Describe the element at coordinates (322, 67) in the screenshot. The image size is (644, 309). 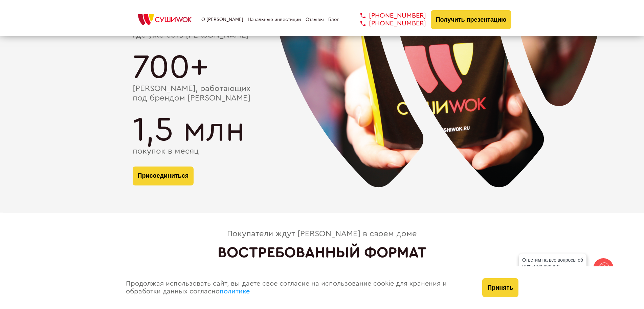
I see `div: 700+` at that location.